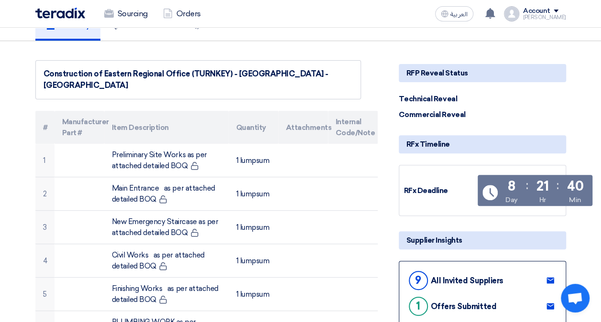  Describe the element at coordinates (60, 13) in the screenshot. I see `img: Teradix logo` at that location.